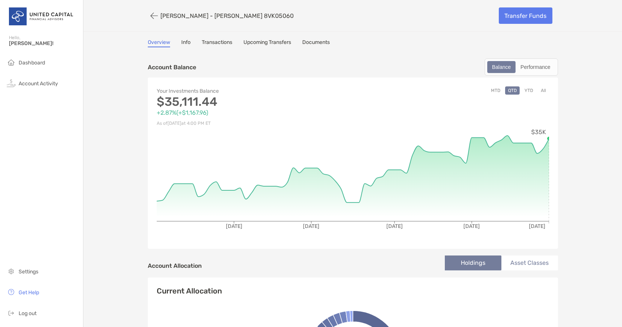 This screenshot has height=327, width=622. Describe the element at coordinates (11, 83) in the screenshot. I see `img: activity icon` at that location.